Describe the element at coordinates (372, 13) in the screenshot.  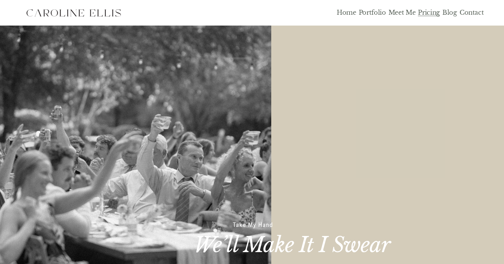
I see `a: Portfolio` at that location.